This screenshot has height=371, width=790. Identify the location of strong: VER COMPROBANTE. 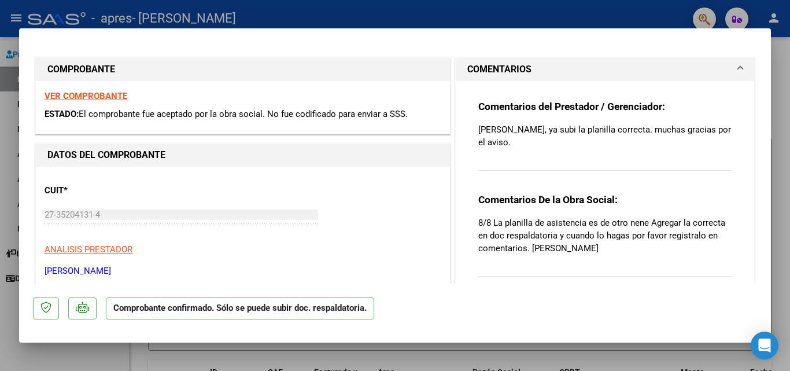
(86, 96).